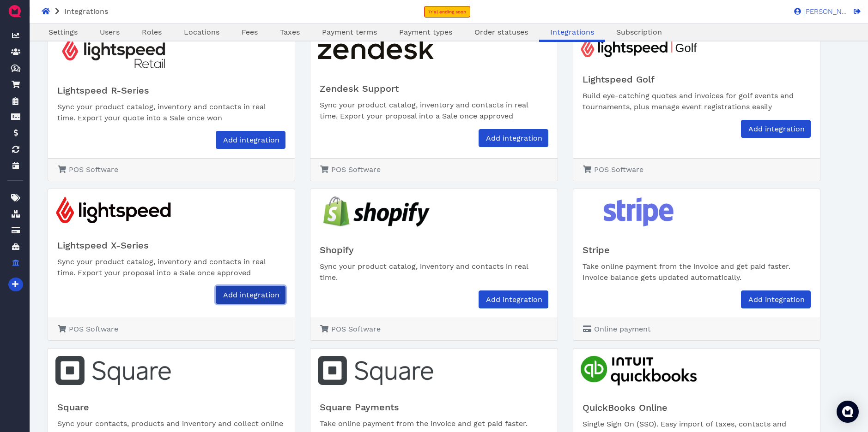 The image size is (868, 432). Describe the element at coordinates (110, 32) in the screenshot. I see `span: Users` at that location.